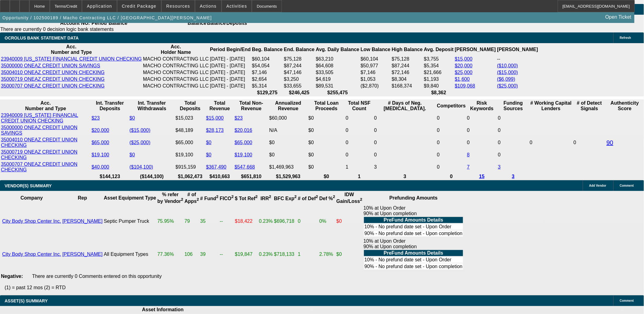 The height and width of the screenshot is (314, 644). I want to click on b: Negative:, so click(12, 276).